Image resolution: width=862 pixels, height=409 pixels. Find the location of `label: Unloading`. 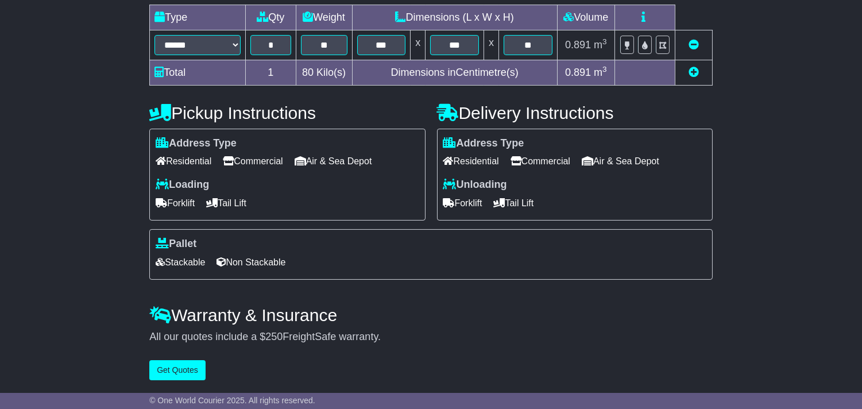

label: Unloading is located at coordinates (475, 185).